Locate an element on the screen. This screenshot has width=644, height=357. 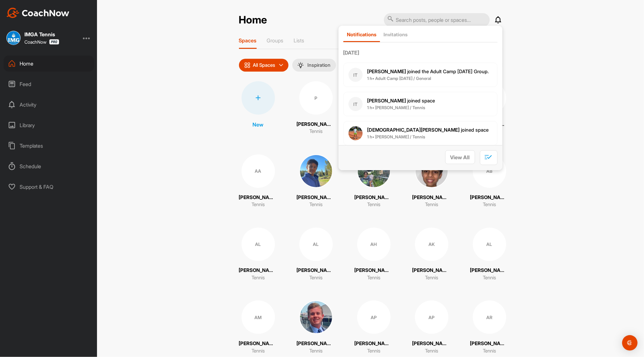
input: Search posts, people or spaces... is located at coordinates (437, 20).